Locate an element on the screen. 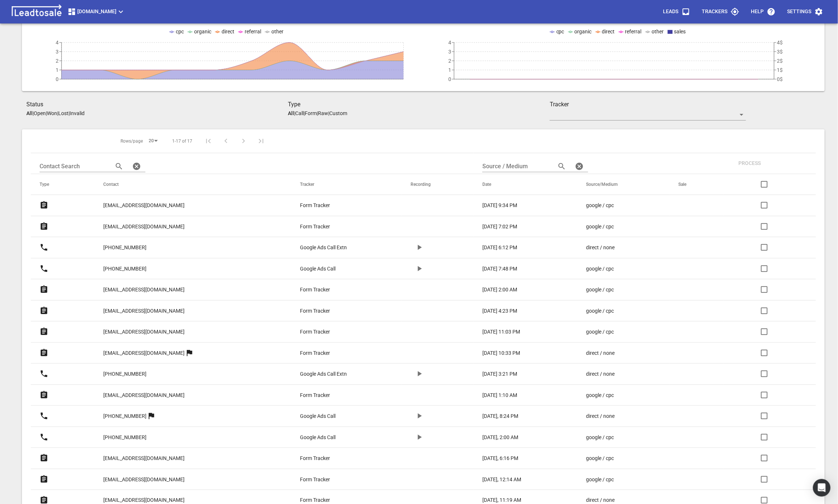 Image resolution: width=838 pixels, height=504 pixels. h3: Status is located at coordinates (157, 105).